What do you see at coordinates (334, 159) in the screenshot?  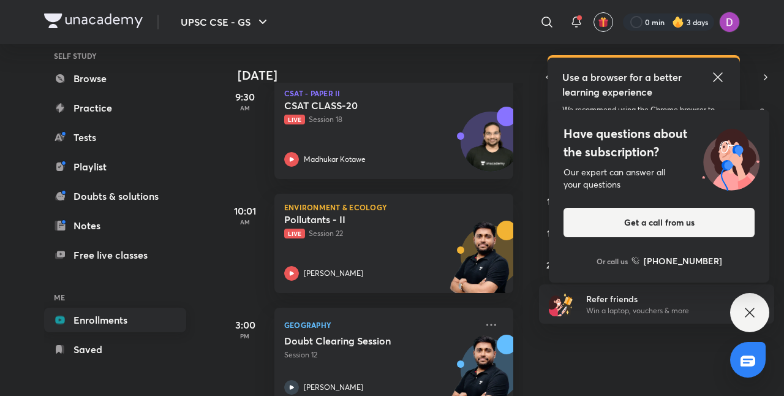 I see `p: Madhukar Kotawe` at bounding box center [334, 159].